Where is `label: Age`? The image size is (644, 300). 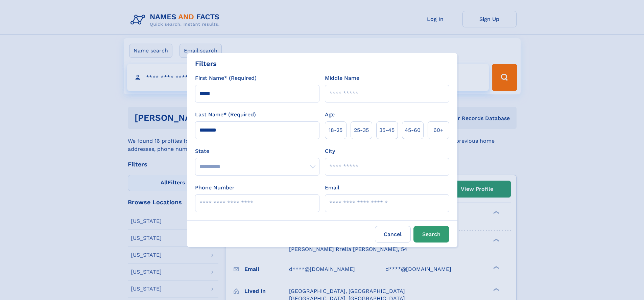
label: Age is located at coordinates (329, 115).